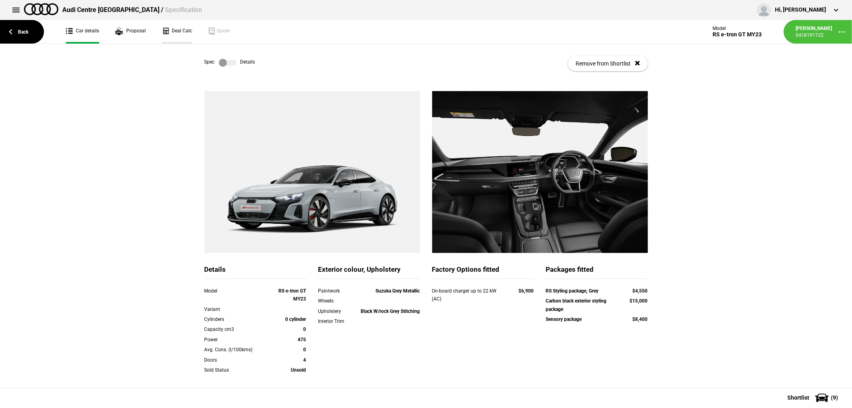 The image size is (852, 408). I want to click on strong: Black W/rock Grey Stitching, so click(391, 311).